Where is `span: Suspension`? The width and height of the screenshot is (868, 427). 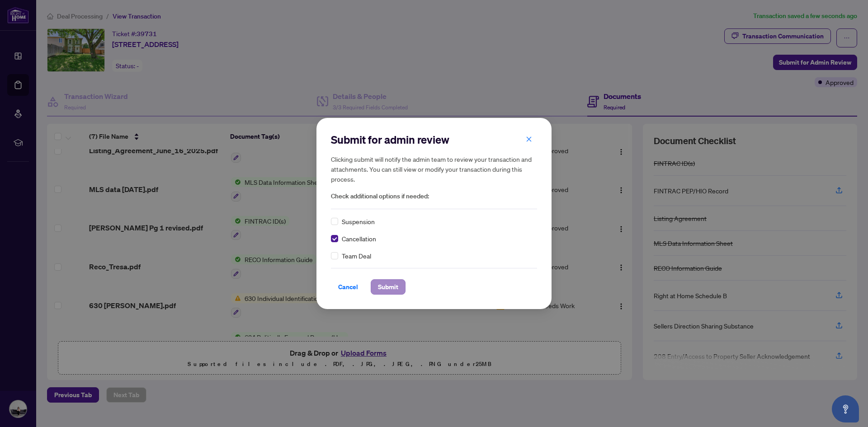 span: Suspension is located at coordinates (358, 222).